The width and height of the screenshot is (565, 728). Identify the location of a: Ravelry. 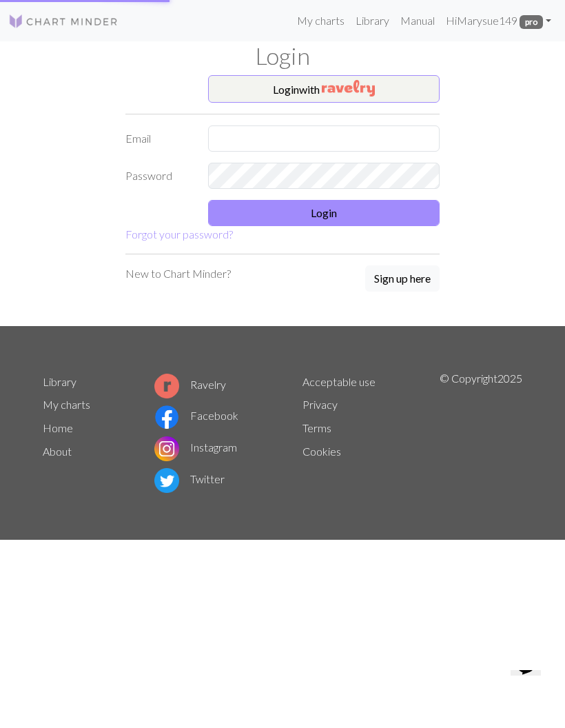
(190, 384).